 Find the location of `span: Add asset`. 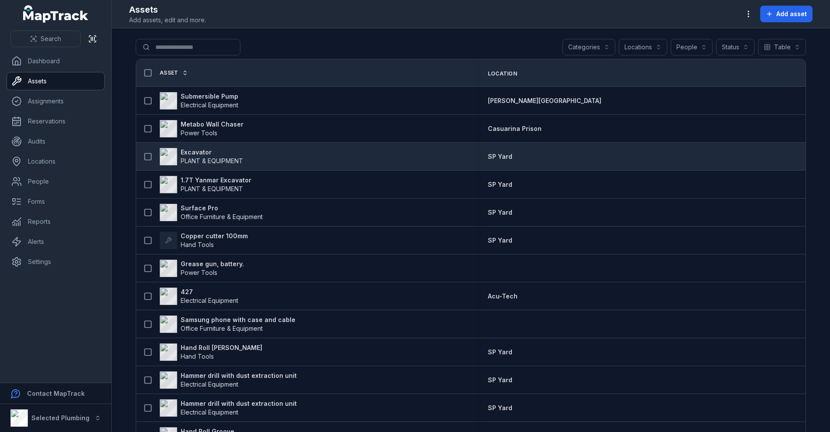

span: Add asset is located at coordinates (792, 14).